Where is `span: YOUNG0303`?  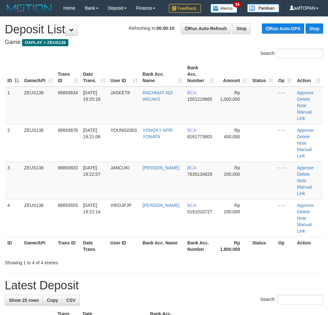 span: YOUNG0303 is located at coordinates (124, 130).